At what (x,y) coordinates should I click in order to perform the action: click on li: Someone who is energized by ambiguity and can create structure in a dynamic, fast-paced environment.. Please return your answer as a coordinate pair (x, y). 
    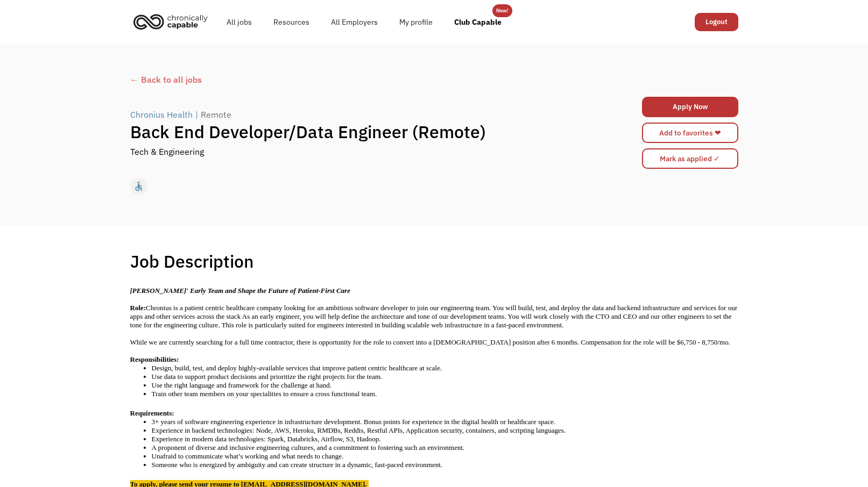
    Looking at the image, I should click on (445, 465).